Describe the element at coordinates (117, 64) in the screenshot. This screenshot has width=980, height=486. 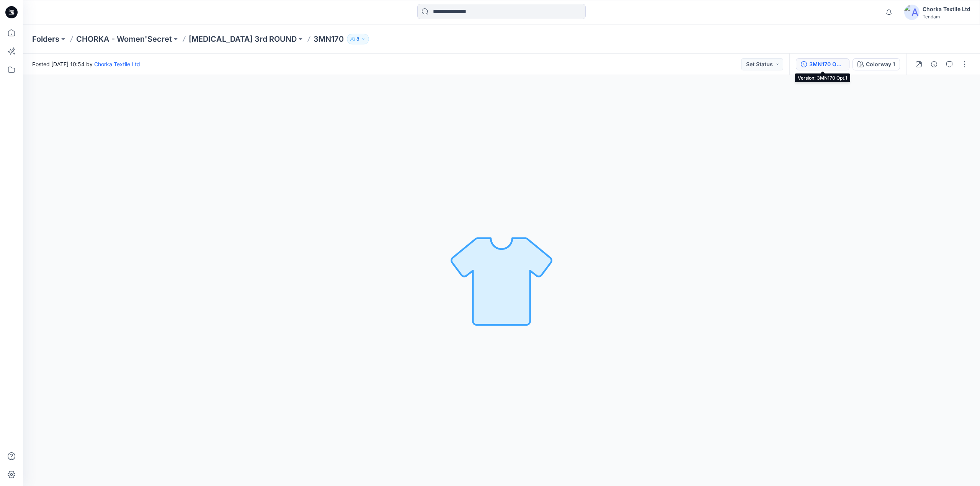
I see `a: Chorka Textile Ltd` at that location.